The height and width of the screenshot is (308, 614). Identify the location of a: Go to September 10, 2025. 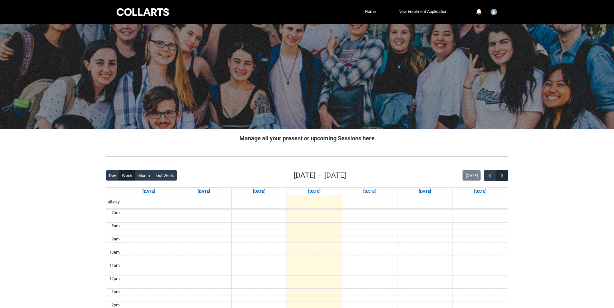
(314, 192).